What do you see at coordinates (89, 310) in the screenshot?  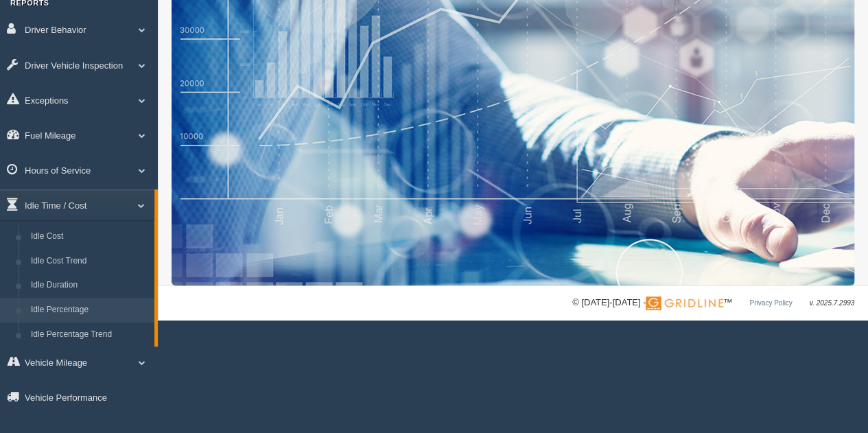 I see `a: Idle Percentage` at bounding box center [89, 310].